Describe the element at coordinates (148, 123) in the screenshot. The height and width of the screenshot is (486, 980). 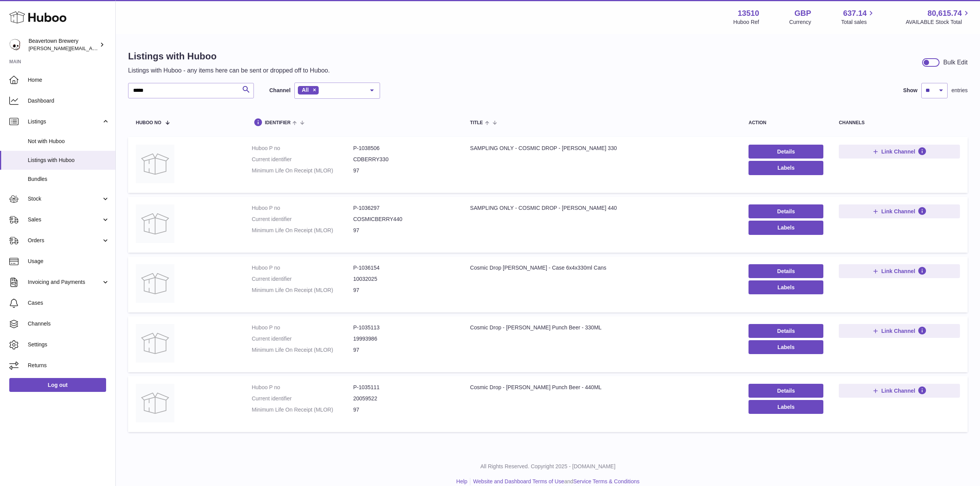
I see `span: Huboo no` at that location.